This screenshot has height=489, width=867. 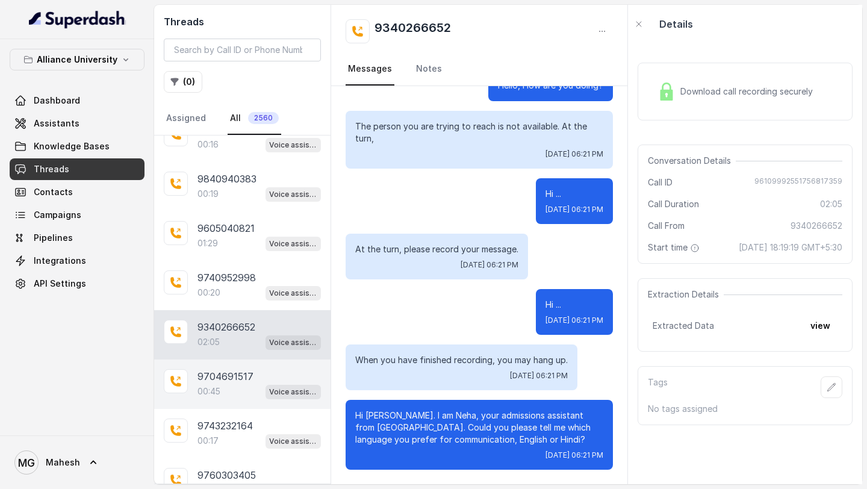 What do you see at coordinates (53, 192) in the screenshot?
I see `span: Contacts` at bounding box center [53, 192].